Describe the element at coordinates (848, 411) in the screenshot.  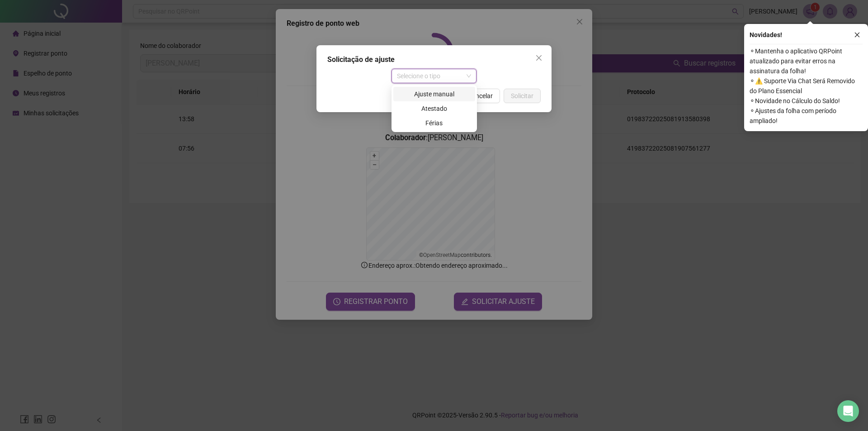
I see `div: Open Intercom Messenger` at that location.